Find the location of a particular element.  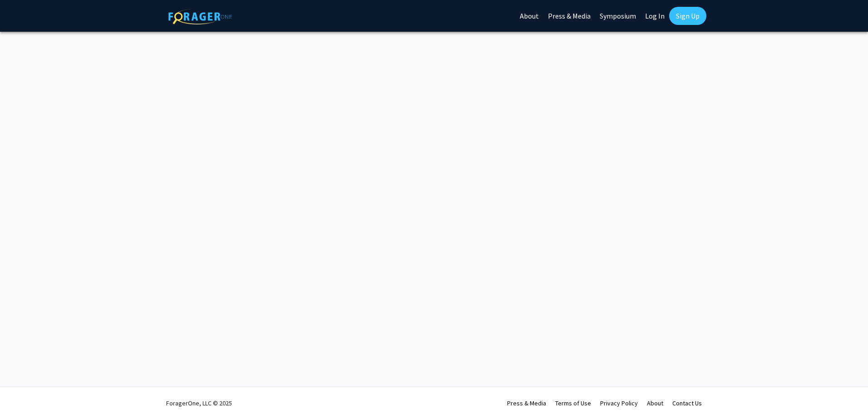

a: Contact Us is located at coordinates (687, 403).